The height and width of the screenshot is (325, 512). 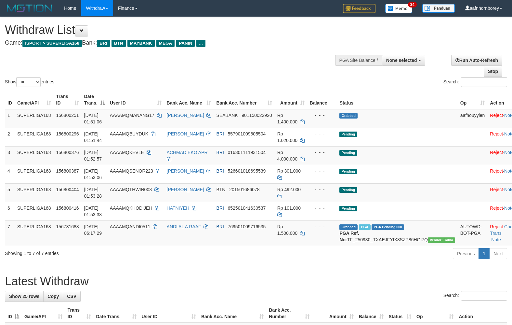 I want to click on span: AAAAMQBUYDUK, so click(x=129, y=134).